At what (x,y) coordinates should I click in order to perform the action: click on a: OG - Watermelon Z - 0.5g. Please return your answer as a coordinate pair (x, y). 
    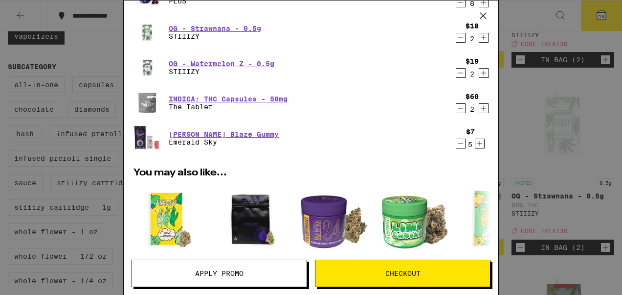
    Looking at the image, I should click on (222, 64).